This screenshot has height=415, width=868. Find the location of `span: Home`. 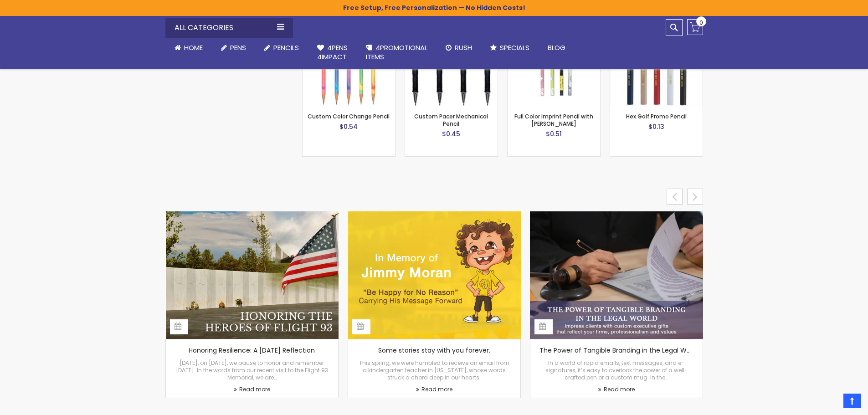

span: Home is located at coordinates (193, 48).